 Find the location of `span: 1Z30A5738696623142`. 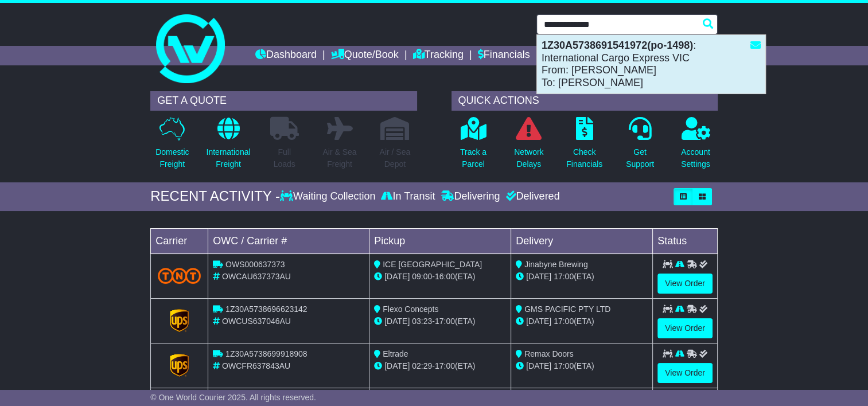

span: 1Z30A5738696623142 is located at coordinates (266, 309).